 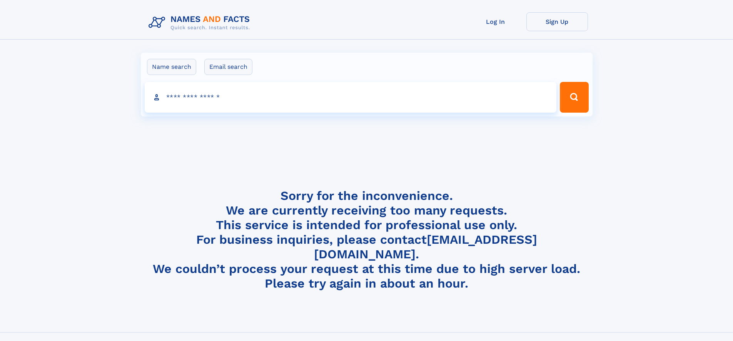 What do you see at coordinates (496, 22) in the screenshot?
I see `a: Log In` at bounding box center [496, 22].